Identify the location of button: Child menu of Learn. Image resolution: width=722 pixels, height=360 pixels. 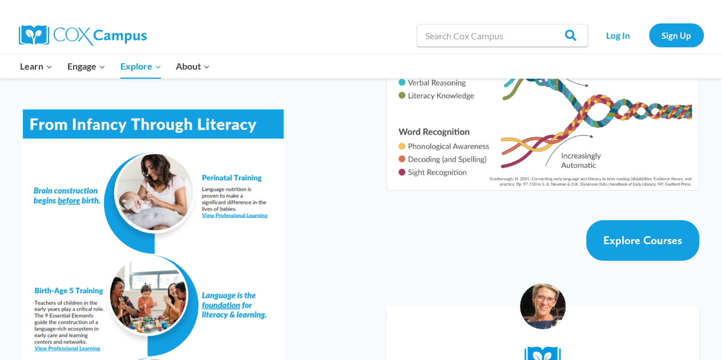
(37, 66).